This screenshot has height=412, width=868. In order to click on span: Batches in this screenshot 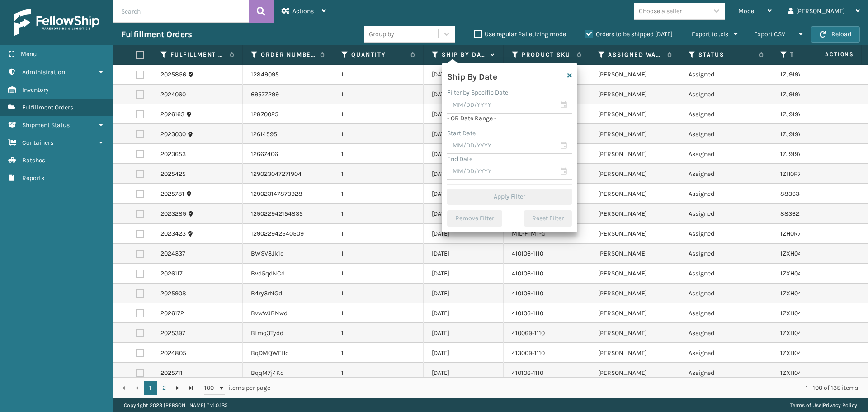, I will do `click(34, 160)`.